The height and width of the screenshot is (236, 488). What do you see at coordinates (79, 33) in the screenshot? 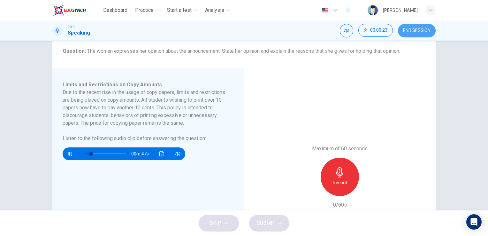
I see `h1: Speaking` at bounding box center [79, 33].